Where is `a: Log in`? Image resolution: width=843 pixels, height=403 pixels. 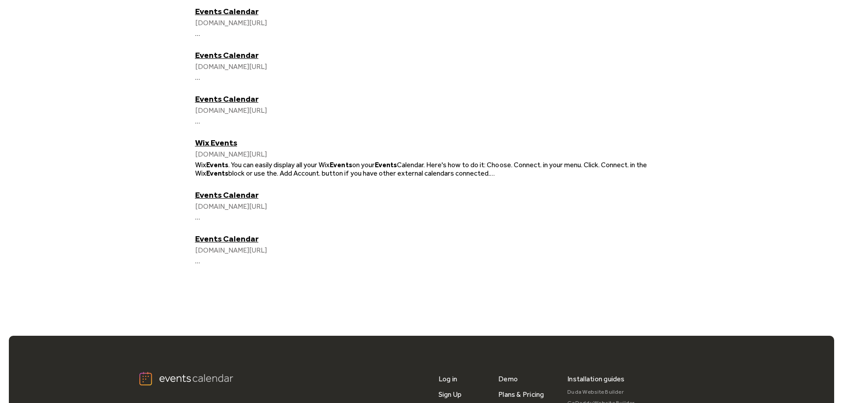 a: Log in is located at coordinates (448, 379).